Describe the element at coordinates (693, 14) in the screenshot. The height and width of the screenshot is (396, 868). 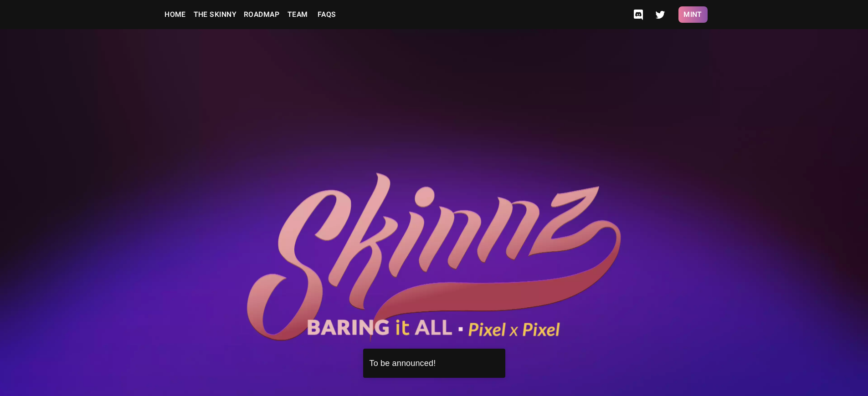
I see `button: Mint` at that location.